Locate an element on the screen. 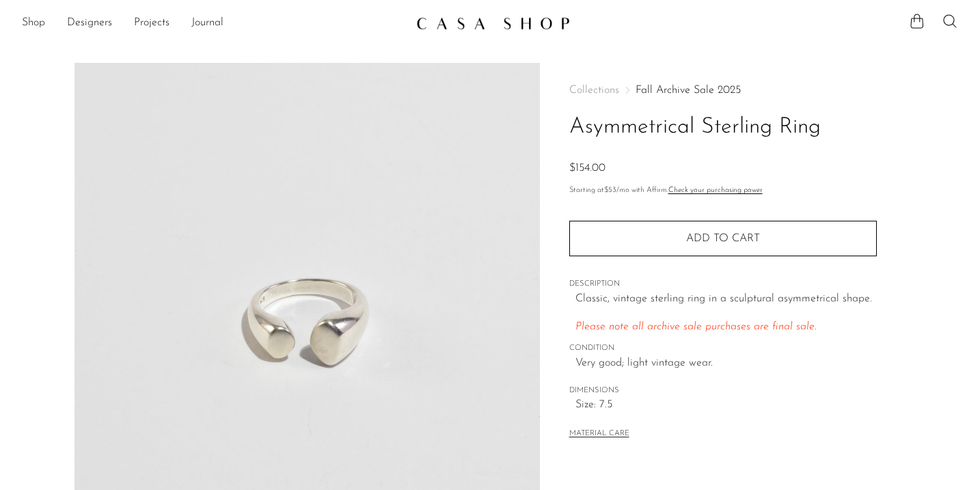 The image size is (980, 490). h1: Asymmetrical Sterling Ring is located at coordinates (723, 127).